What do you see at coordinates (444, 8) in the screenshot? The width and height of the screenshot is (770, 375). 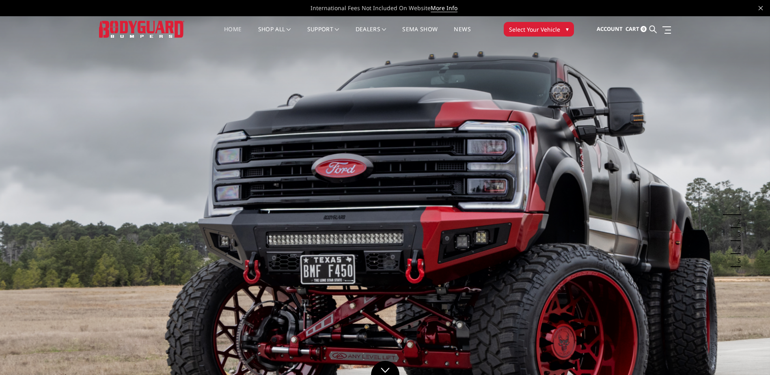 I see `a: More Info` at bounding box center [444, 8].